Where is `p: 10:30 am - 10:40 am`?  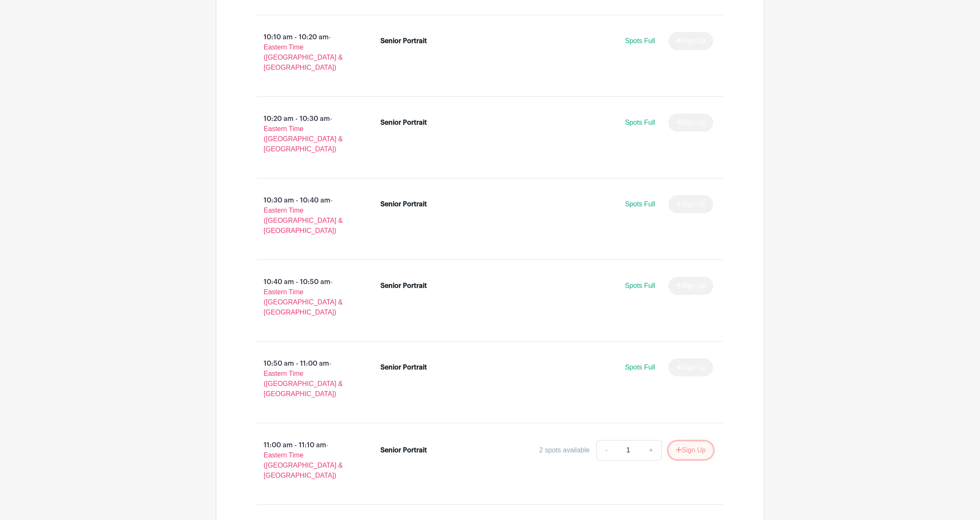 p: 10:30 am - 10:40 am is located at coordinates (305, 216).